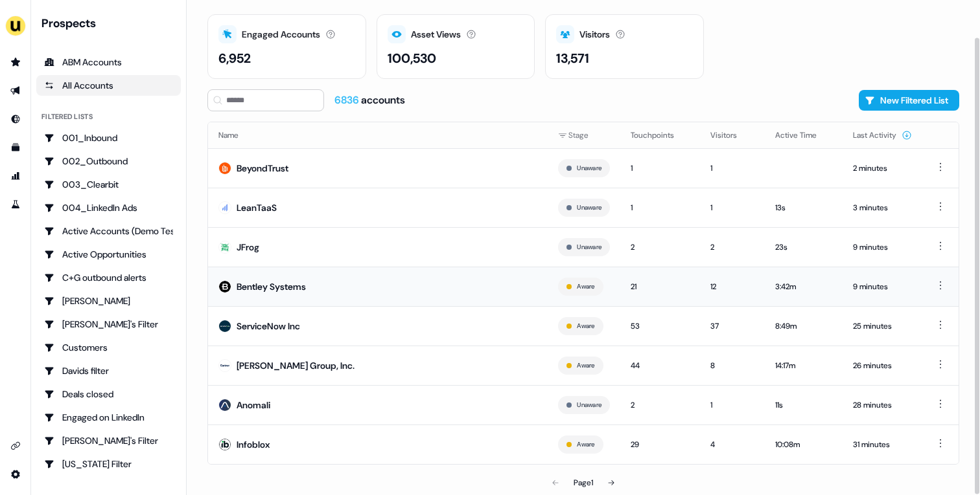  Describe the element at coordinates (111, 23) in the screenshot. I see `div: Prospects` at that location.